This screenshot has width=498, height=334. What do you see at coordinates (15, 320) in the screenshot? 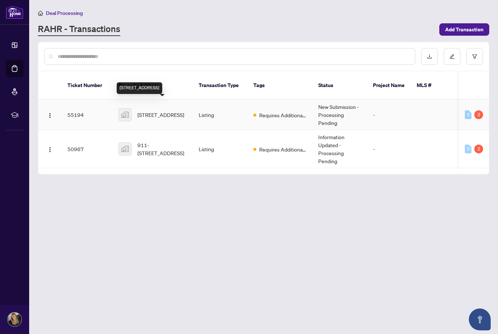
I see `img: Profile Icon` at bounding box center [15, 320].